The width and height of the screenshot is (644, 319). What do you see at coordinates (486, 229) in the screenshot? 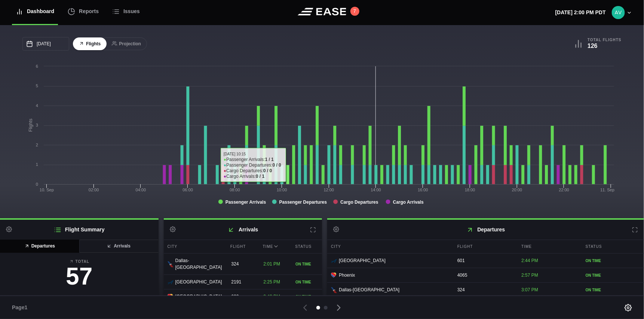
I see `h2: Departures` at bounding box center [486, 229].